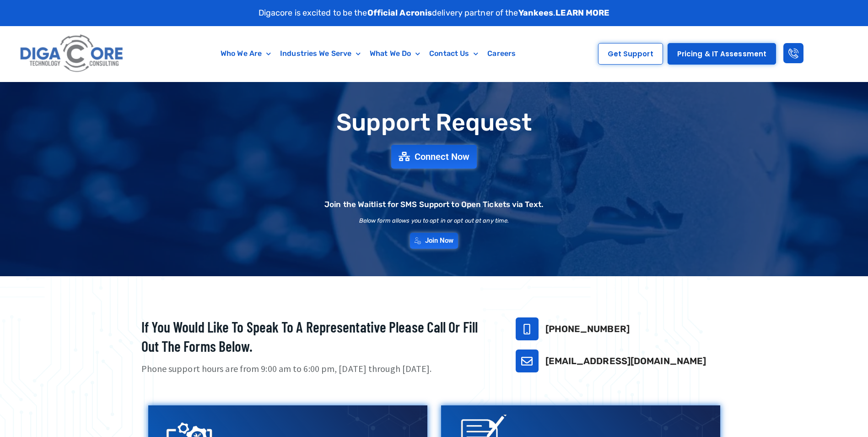  I want to click on h2: If you would like to speak to a representative please call or fill out the forms below., so click(317, 336).